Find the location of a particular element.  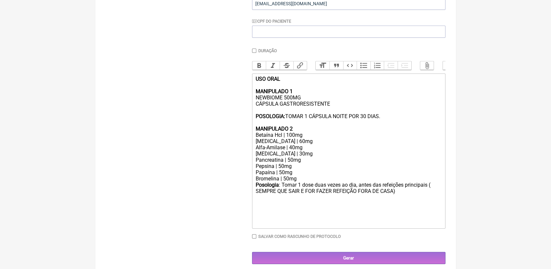

label: Salvar como rascunho de Protocolo is located at coordinates (300, 236).